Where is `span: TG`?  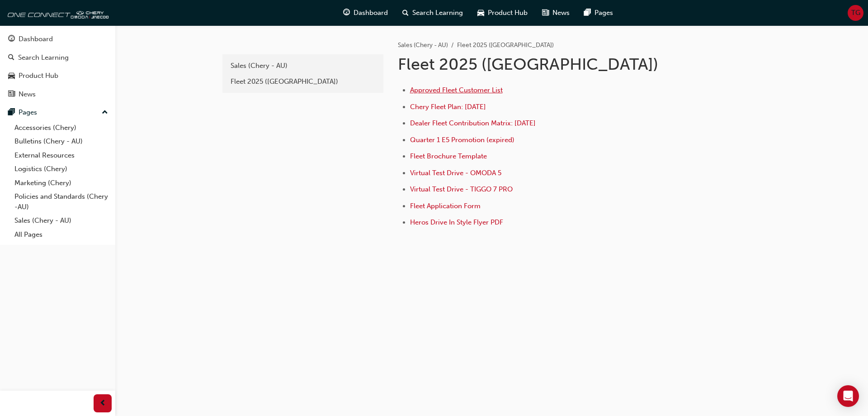
span: TG is located at coordinates (856, 13).